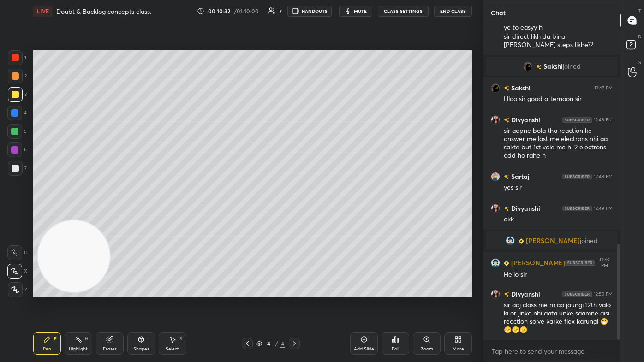 This screenshot has height=362, width=644. What do you see at coordinates (558, 99) in the screenshot?
I see `div: Hloo sir good afternoon sir` at bounding box center [558, 99].